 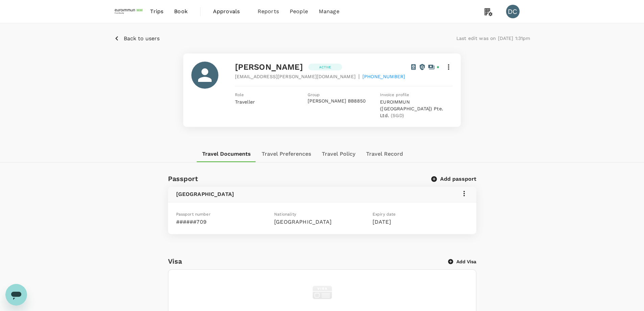 What do you see at coordinates (344, 95) in the screenshot?
I see `span: Group` at bounding box center [344, 95].